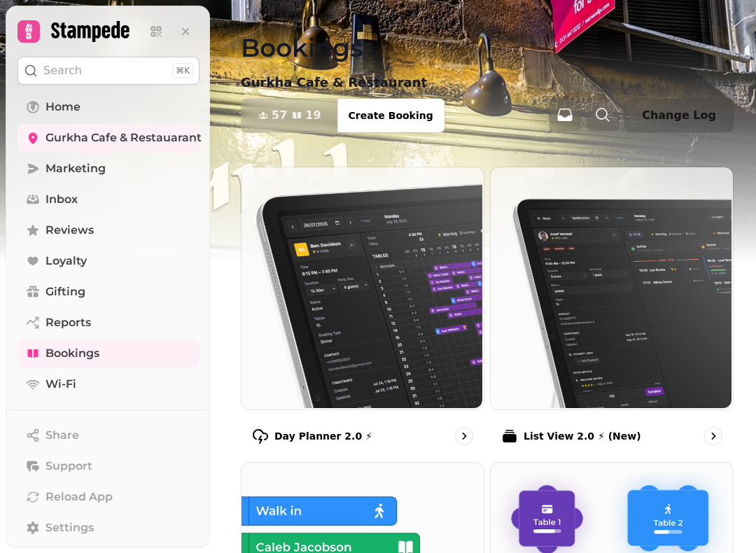  Describe the element at coordinates (63, 107) in the screenshot. I see `span: Home` at that location.